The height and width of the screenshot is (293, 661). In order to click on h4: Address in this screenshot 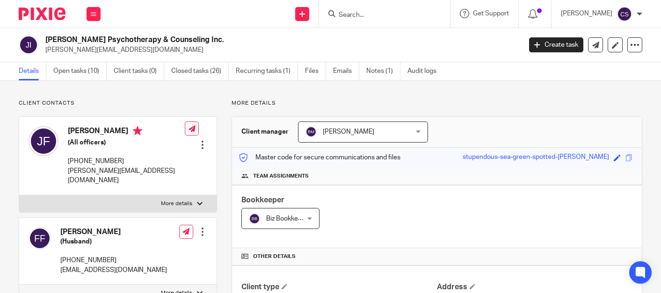, I will do `click(534, 287)`.